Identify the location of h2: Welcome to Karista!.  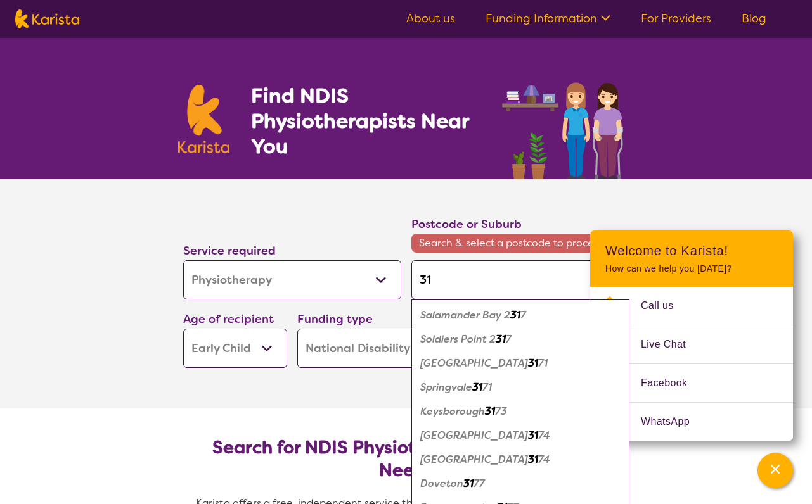
(692, 251).